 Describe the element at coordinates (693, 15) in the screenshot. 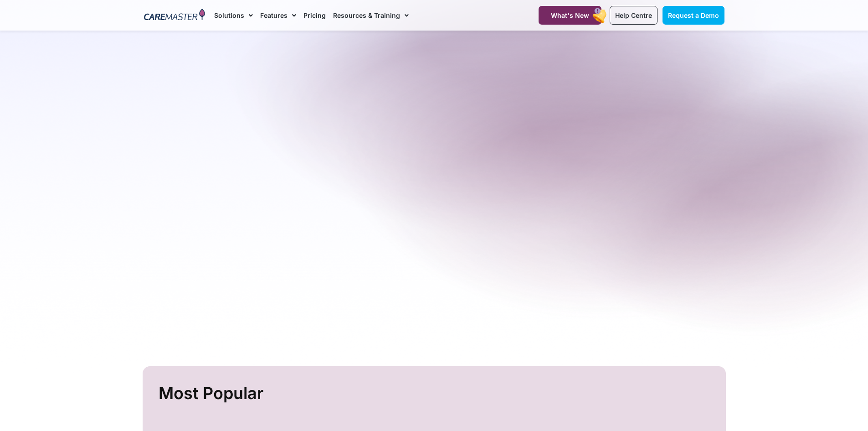

I see `span: Request a Demo` at that location.